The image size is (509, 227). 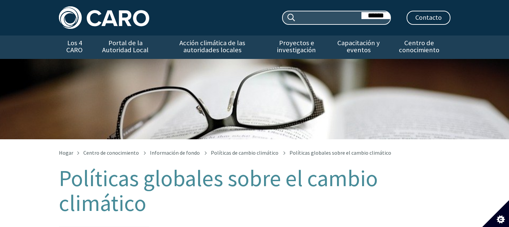 What do you see at coordinates (74, 46) in the screenshot?
I see `font: Los 4 CARO` at bounding box center [74, 46].